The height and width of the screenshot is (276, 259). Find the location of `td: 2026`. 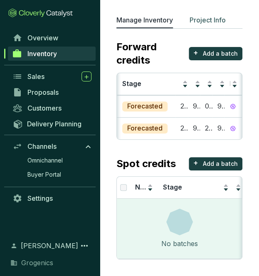

td: 2026 is located at coordinates (182, 106).